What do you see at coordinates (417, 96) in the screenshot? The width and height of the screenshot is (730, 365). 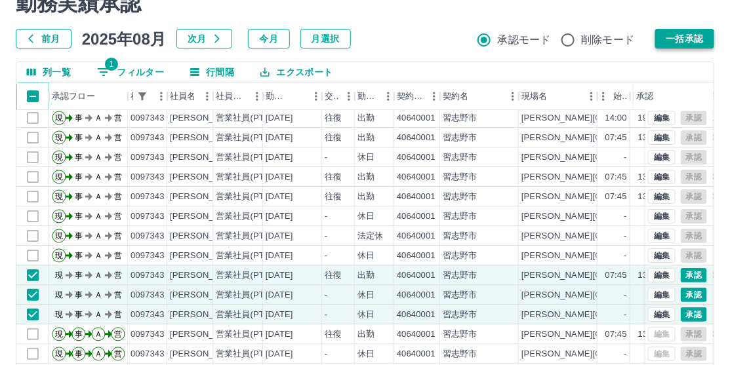 I see `div: 契約コード` at bounding box center [417, 96].